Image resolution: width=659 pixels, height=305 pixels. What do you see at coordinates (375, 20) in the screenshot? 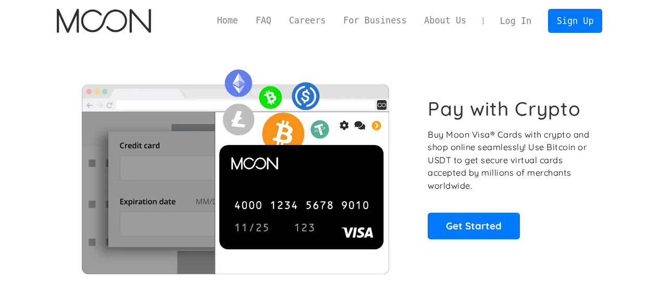
I see `a: For Business` at bounding box center [375, 20].